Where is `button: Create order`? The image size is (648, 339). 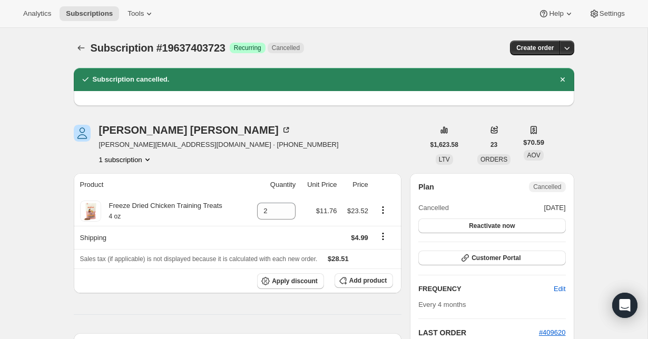
button: Create order is located at coordinates (535, 48).